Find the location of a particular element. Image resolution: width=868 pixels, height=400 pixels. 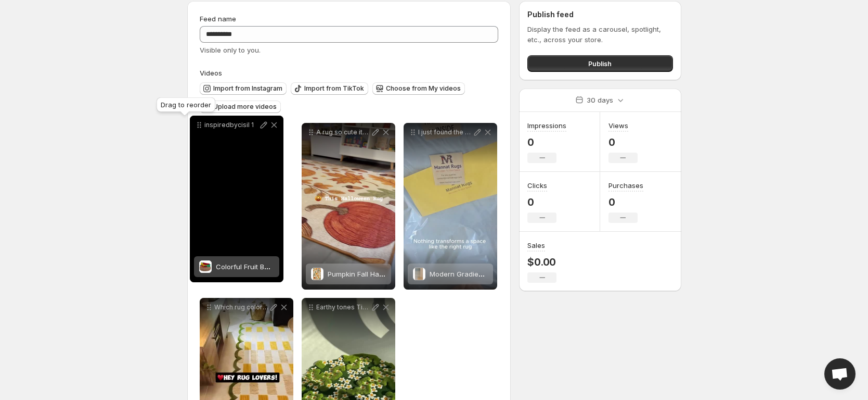

p: 30 days is located at coordinates (600, 100).